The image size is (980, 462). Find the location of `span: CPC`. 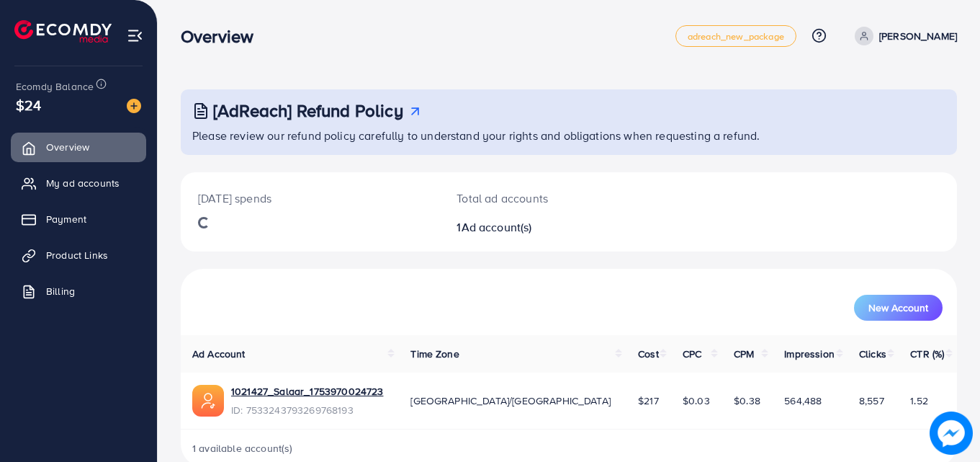

span: CPC is located at coordinates (693, 354).